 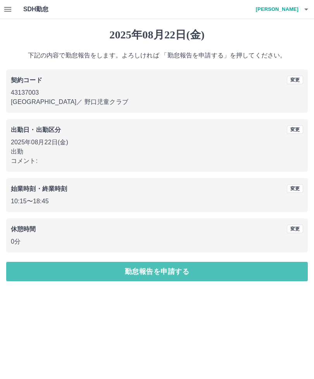 I want to click on h1: 2025年08月22日(金), so click(x=157, y=35).